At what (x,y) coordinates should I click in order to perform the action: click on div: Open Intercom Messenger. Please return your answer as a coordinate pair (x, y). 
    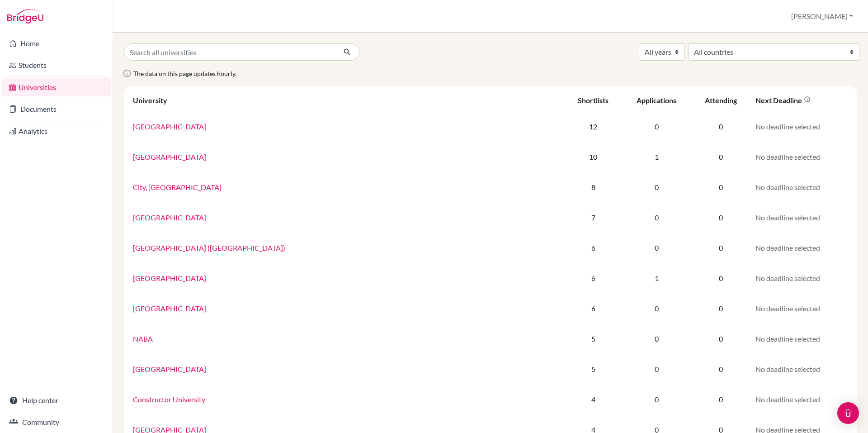
    Looking at the image, I should click on (848, 413).